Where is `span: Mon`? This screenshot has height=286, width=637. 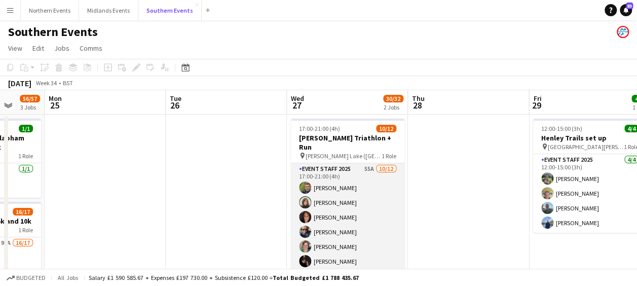
span: Mon is located at coordinates (55, 98).